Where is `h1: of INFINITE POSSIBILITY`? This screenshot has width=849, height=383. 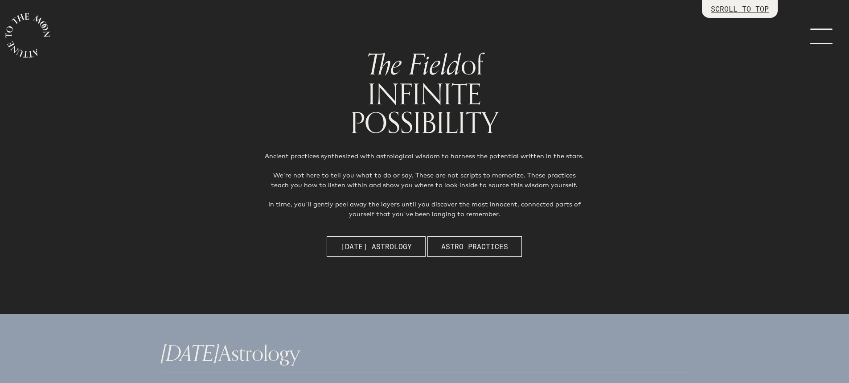
h1: of INFINITE POSSIBILITY is located at coordinates (424, 93).